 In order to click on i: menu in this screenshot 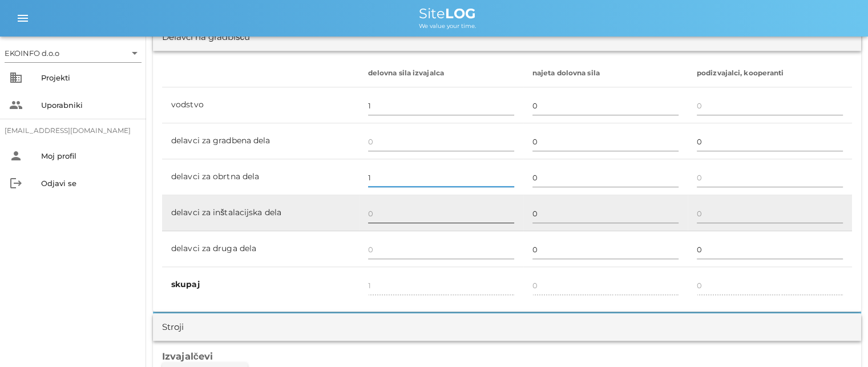, I will do `click(23, 18)`.